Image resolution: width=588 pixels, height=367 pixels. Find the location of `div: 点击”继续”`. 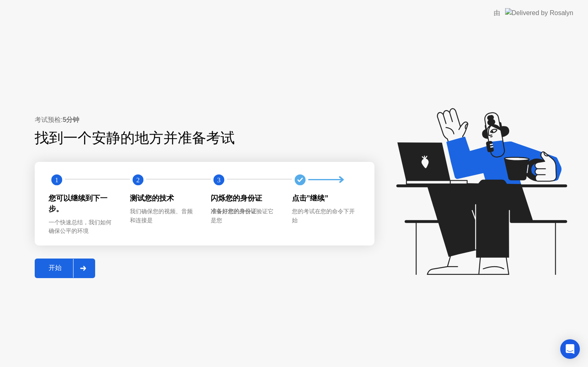

div: 点击”继续” is located at coordinates (326, 198).